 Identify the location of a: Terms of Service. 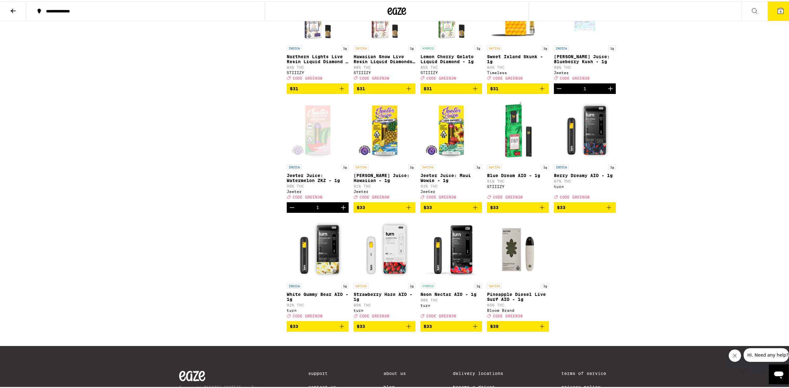
(588, 372).